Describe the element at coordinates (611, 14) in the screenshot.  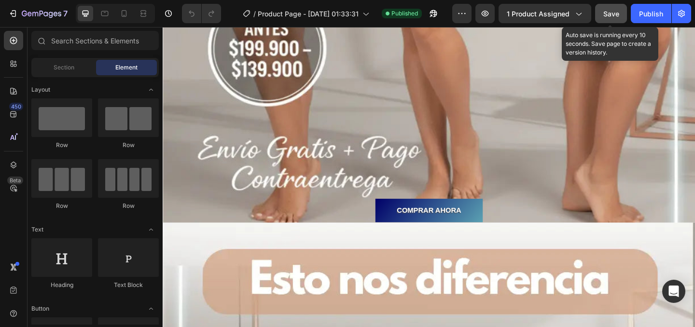
I see `button: Save` at that location.